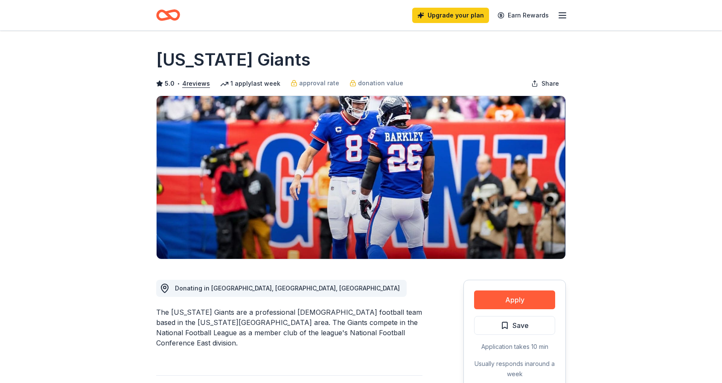 Image resolution: width=722 pixels, height=383 pixels. What do you see at coordinates (521, 326) in the screenshot?
I see `span: Save` at bounding box center [521, 326].